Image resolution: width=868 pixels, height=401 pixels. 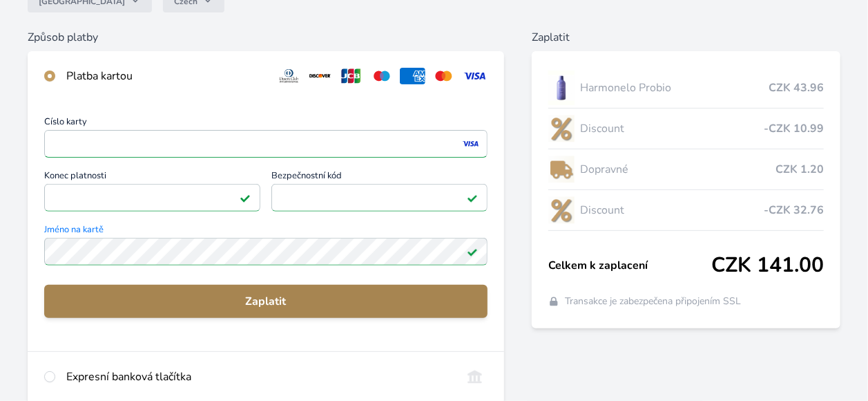 What do you see at coordinates (474, 76) in the screenshot?
I see `img: visa.svg` at bounding box center [474, 76].